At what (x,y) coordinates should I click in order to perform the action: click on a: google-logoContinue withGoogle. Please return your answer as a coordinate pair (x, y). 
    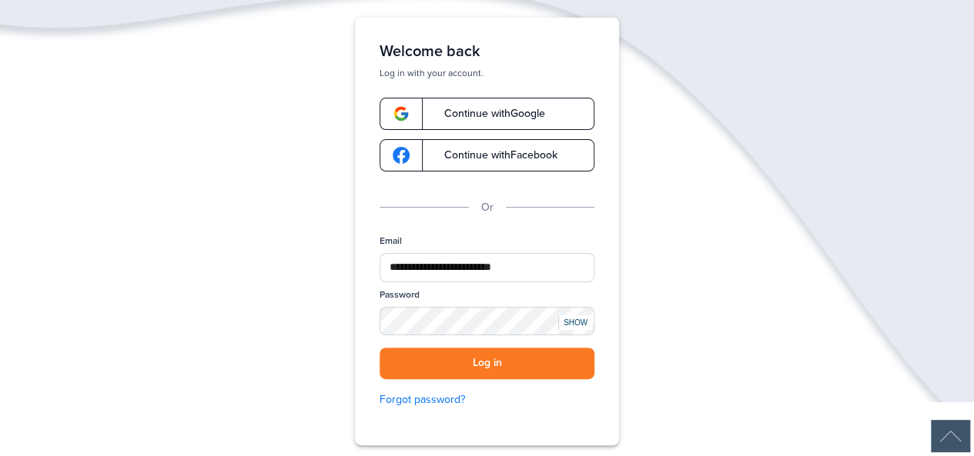
    Looking at the image, I should click on (486, 114).